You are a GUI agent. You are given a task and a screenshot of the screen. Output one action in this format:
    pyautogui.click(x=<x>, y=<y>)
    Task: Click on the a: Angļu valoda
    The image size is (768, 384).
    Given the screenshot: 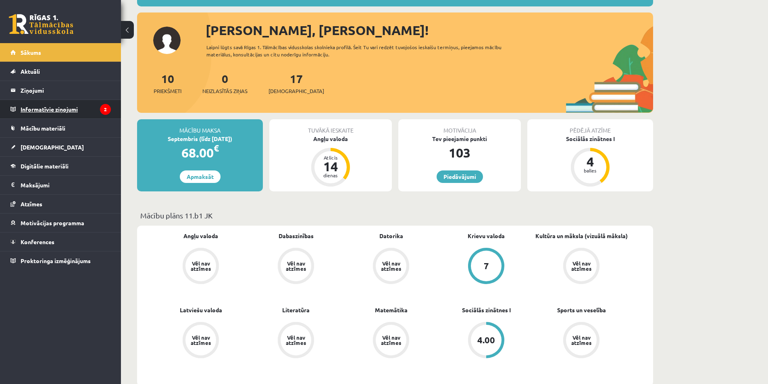 What is the action you would take?
    pyautogui.click(x=201, y=236)
    